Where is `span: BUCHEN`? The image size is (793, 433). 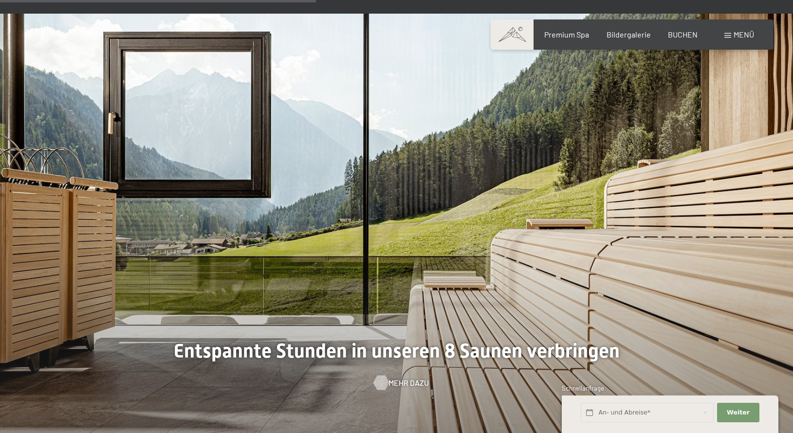 span: BUCHEN is located at coordinates (682, 34).